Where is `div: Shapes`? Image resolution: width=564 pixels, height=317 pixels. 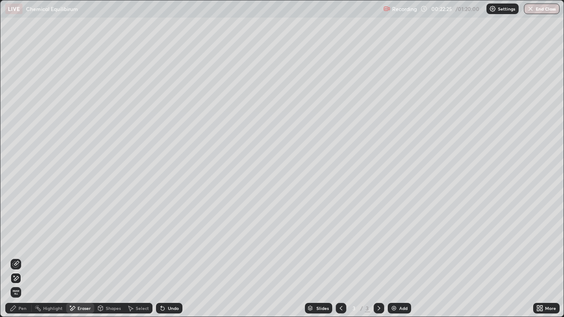
div: Shapes is located at coordinates (113, 309).